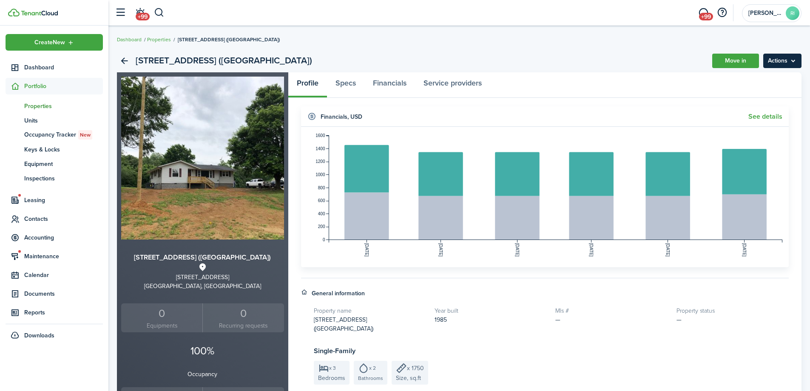  I want to click on a: See details, so click(765, 117).